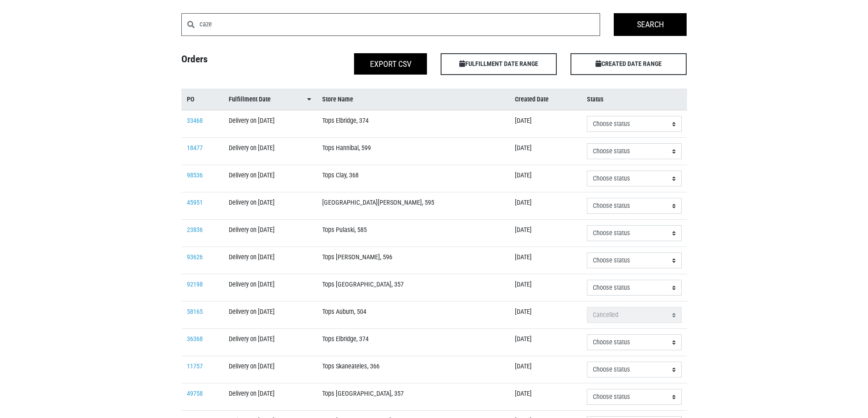  What do you see at coordinates (194, 230) in the screenshot?
I see `a: 23836` at bounding box center [194, 230].